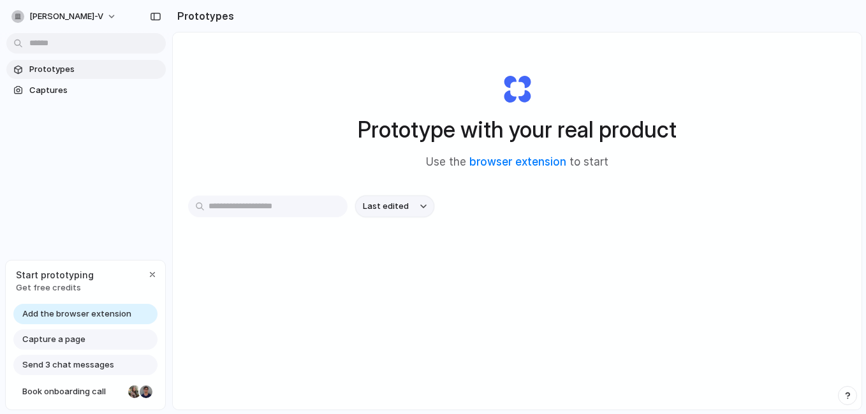  I want to click on span: Use the to start, so click(517, 163).